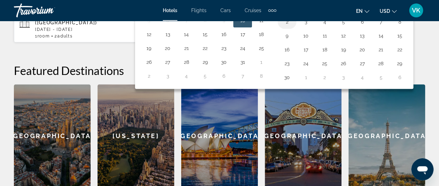 Image resolution: width=439 pixels, height=186 pixels. Describe the element at coordinates (49, 10) in the screenshot. I see `a: Travorium` at that location.